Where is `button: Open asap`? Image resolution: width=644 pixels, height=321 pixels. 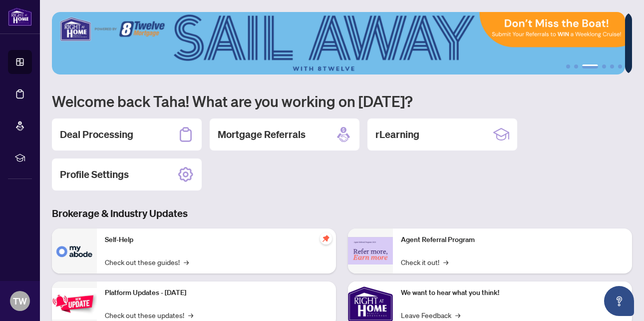
button: Open asap is located at coordinates (620, 301).